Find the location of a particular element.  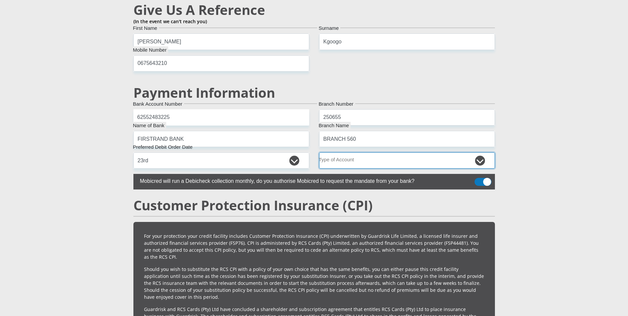

input: Branch Number is located at coordinates (407, 117).